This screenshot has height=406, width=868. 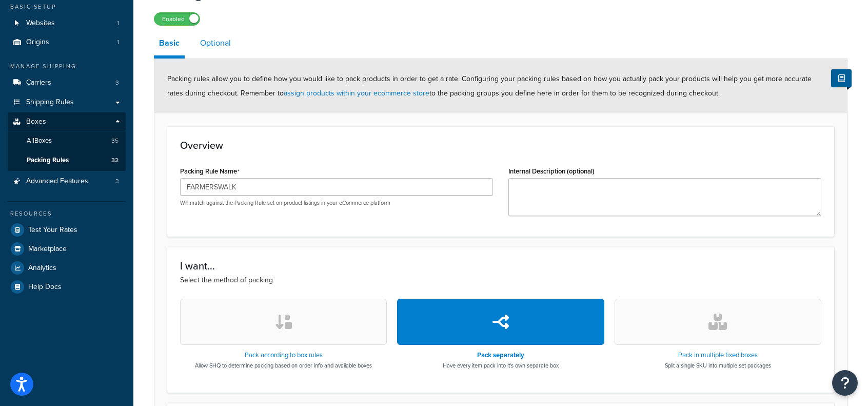 I want to click on li: Help Docs, so click(x=67, y=287).